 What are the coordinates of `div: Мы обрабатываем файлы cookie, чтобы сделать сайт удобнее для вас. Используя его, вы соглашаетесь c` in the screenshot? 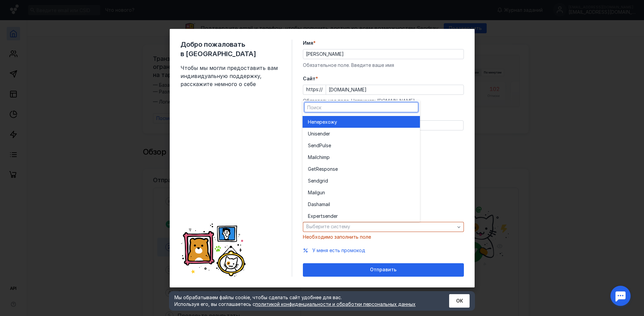 It's located at (304, 301).